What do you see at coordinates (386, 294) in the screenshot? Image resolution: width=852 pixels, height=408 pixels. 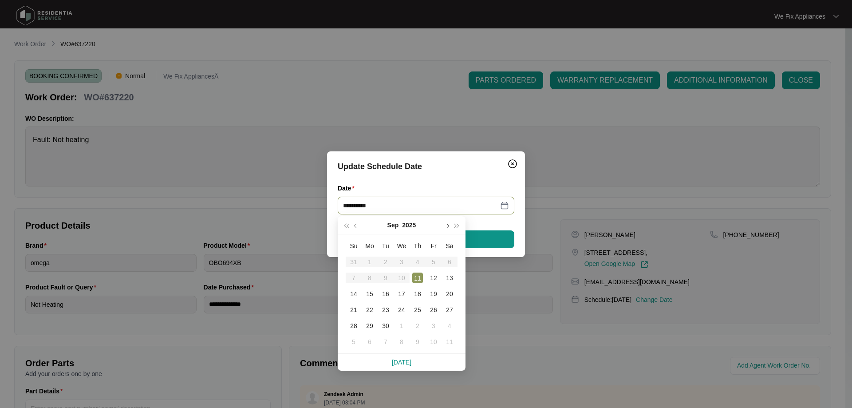 I see `div: 16` at bounding box center [386, 294].